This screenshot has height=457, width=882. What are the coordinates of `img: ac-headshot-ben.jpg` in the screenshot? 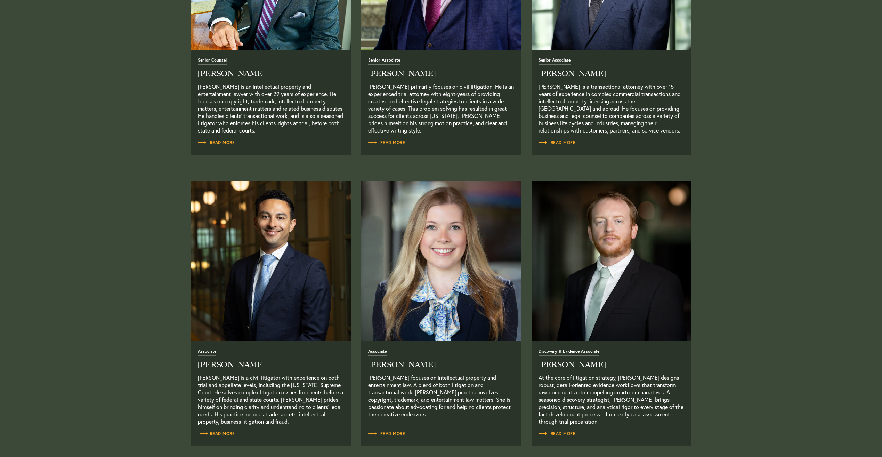 It's located at (611, 261).